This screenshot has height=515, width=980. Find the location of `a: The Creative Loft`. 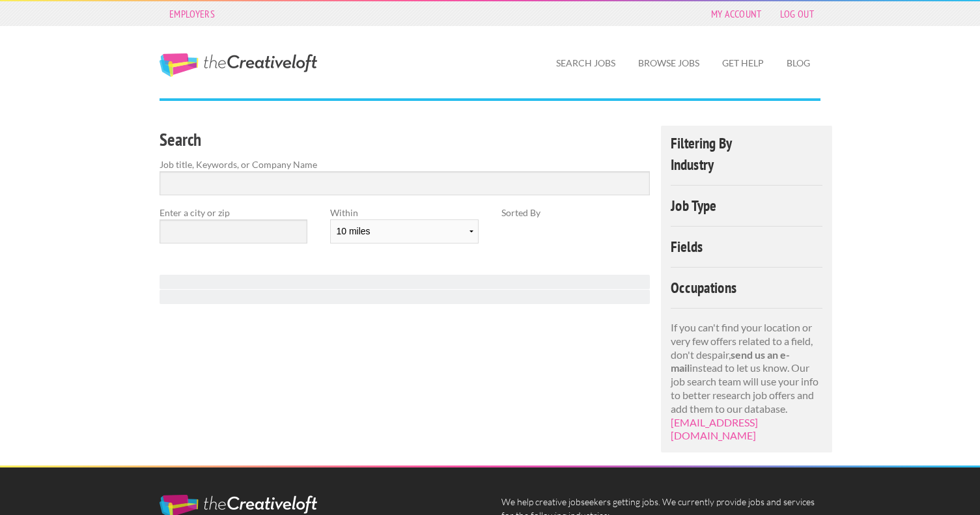

a: The Creative Loft is located at coordinates (238, 65).